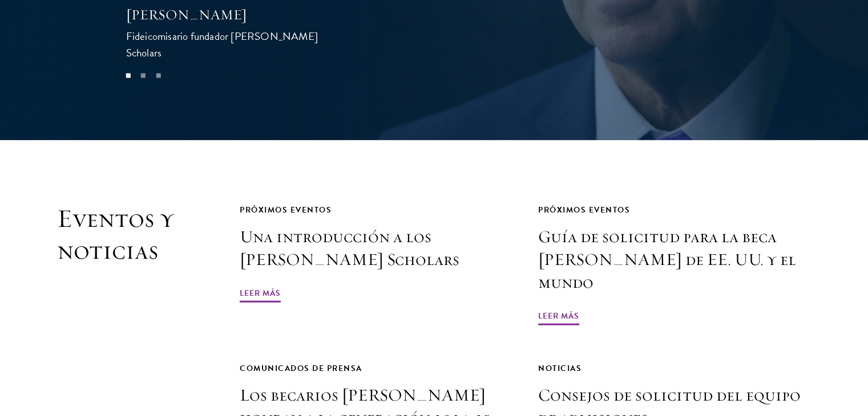 The width and height of the screenshot is (868, 416). Describe the element at coordinates (143, 75) in the screenshot. I see `button: 2 de 3` at that location.